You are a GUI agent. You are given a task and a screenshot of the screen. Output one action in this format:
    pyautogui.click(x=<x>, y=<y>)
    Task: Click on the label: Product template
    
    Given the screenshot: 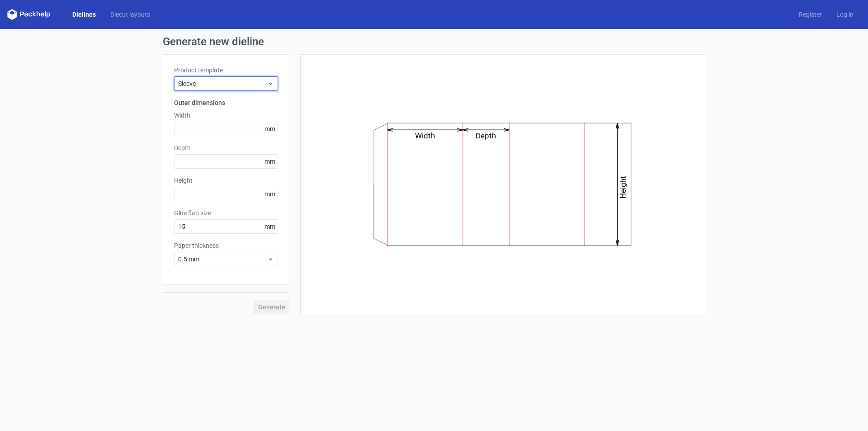 What is the action you would take?
    pyautogui.click(x=226, y=70)
    